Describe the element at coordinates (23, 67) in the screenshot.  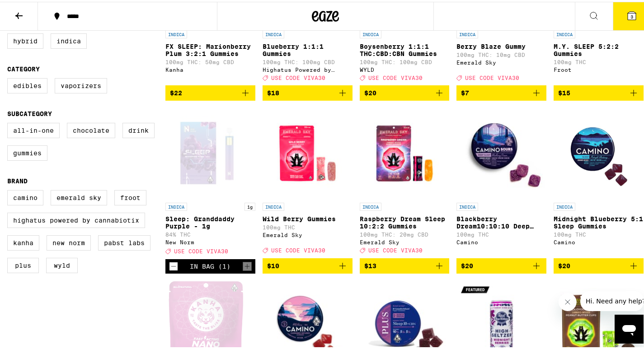
I see `legend: Category` at that location.